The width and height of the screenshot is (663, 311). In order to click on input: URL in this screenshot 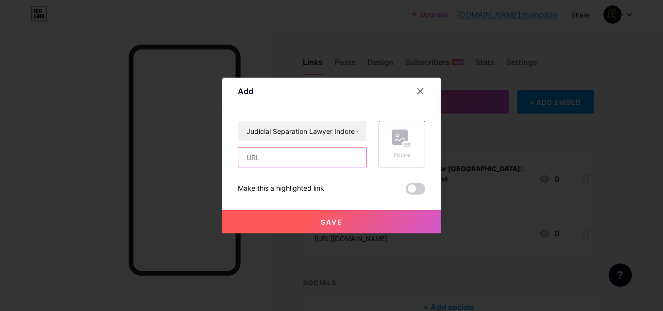, I will do `click(302, 157)`.